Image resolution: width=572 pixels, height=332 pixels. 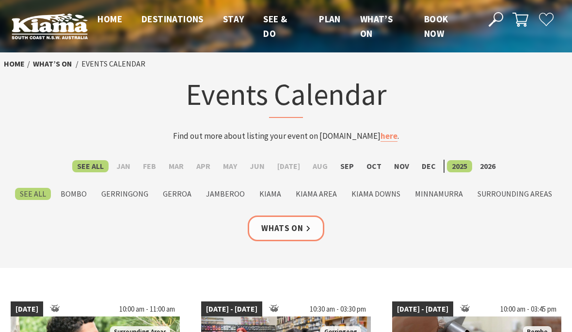 What do you see at coordinates (515, 193) in the screenshot?
I see `label: Surrounding Areas` at bounding box center [515, 193].